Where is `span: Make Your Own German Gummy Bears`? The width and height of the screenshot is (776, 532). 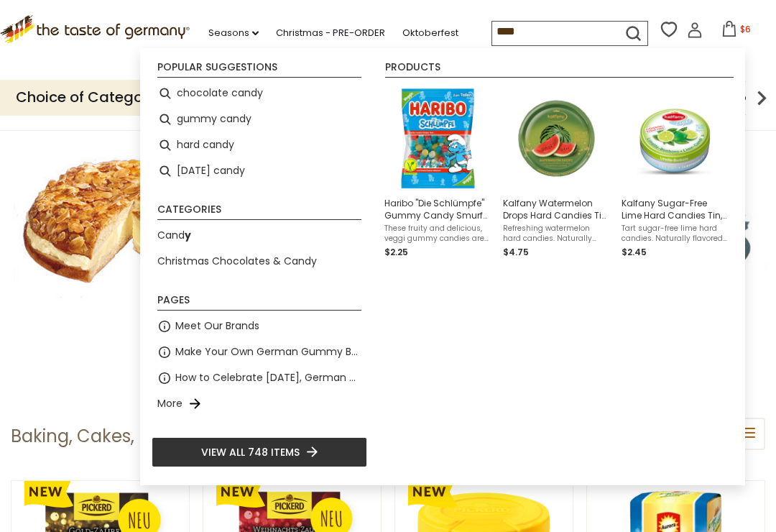
span: Make Your Own German Gummy Bears is located at coordinates (268, 352).